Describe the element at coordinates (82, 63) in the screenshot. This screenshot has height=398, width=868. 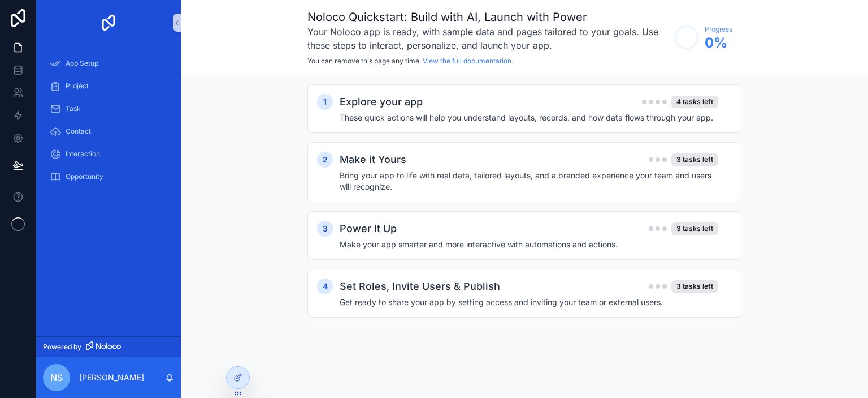
I see `span: App Setup` at that location.